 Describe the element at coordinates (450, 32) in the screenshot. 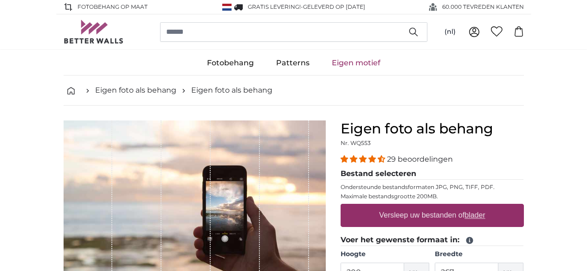

I see `button: (nl)` at that location.